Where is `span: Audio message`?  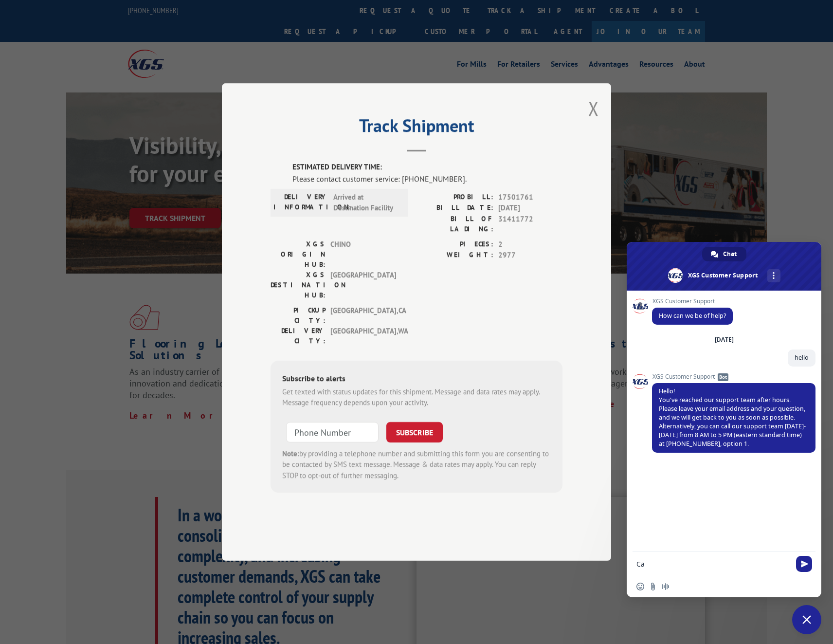 span: Audio message is located at coordinates (666, 586).